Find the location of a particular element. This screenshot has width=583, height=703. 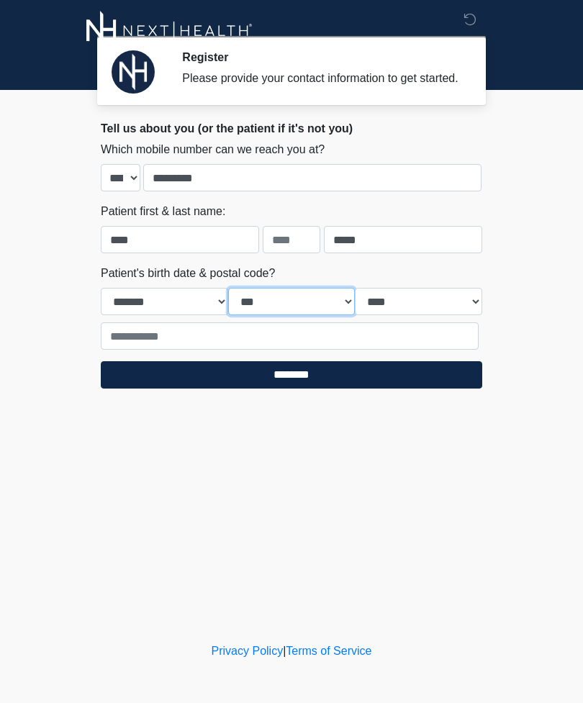

label: Which mobile number can we reach you at? is located at coordinates (212, 150).